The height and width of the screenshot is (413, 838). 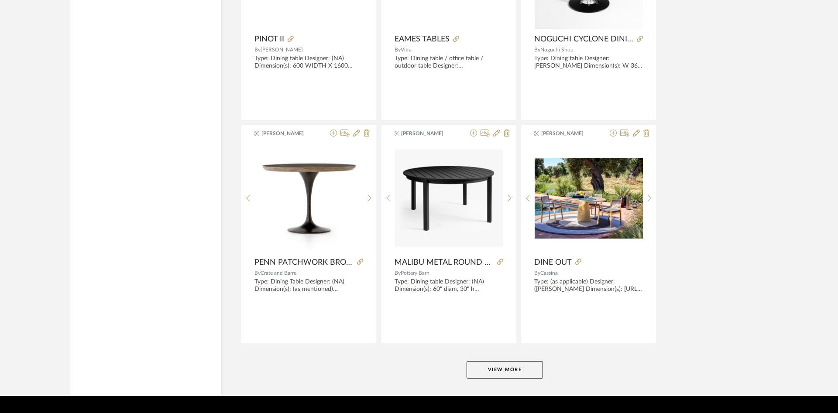 What do you see at coordinates (406, 50) in the screenshot?
I see `span: Vitra` at bounding box center [406, 50].